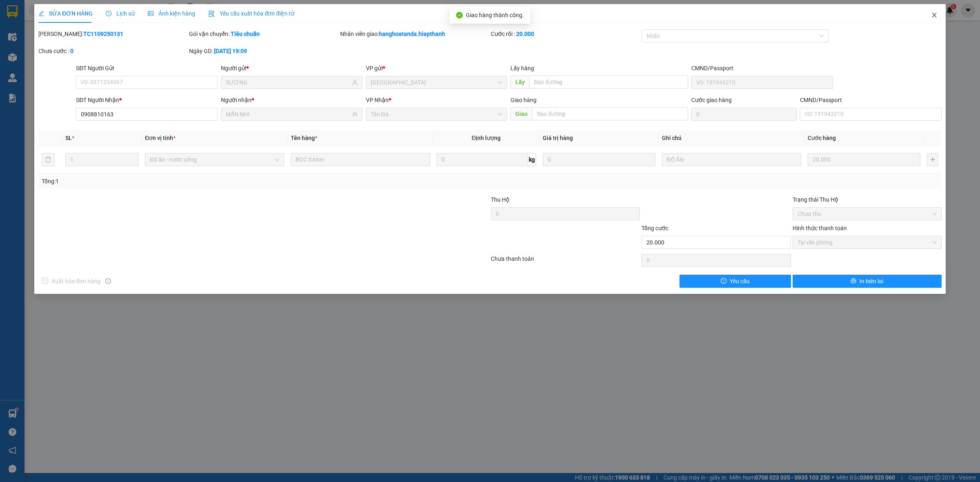 Image resolution: width=980 pixels, height=482 pixels. What do you see at coordinates (66, 13) in the screenshot?
I see `span: SỬA ĐƠN HÀNG` at bounding box center [66, 13].